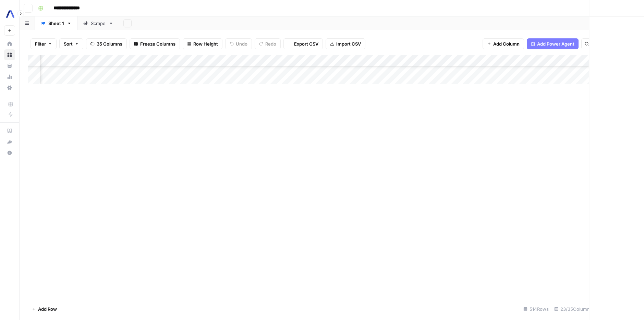 The image size is (644, 320). I want to click on button: Workspace: Assembly AI, so click(10, 14).